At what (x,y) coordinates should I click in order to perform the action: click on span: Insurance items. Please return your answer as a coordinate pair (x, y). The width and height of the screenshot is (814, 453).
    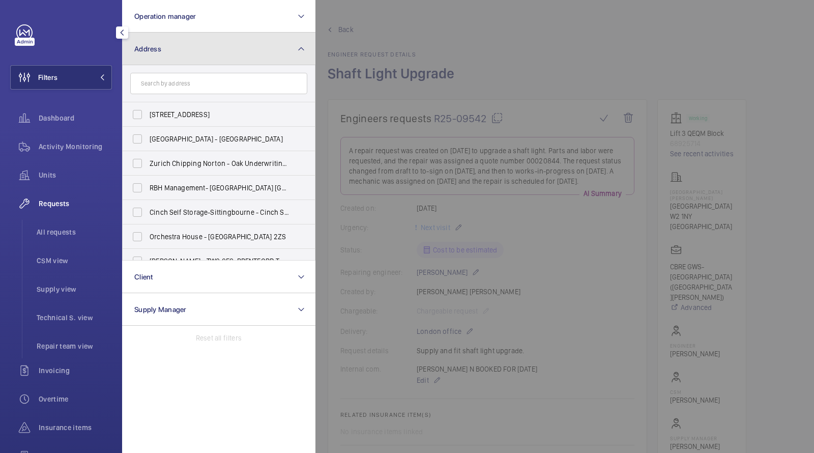
    Looking at the image, I should click on (75, 427).